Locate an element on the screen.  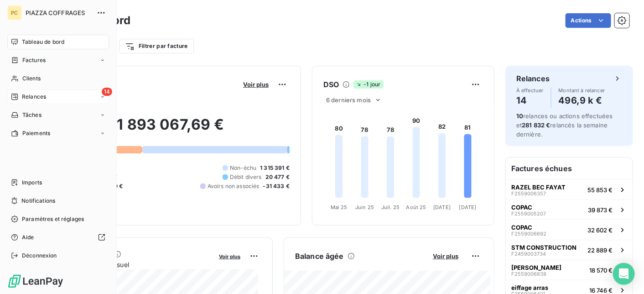
h6: DSO is located at coordinates (331, 84).